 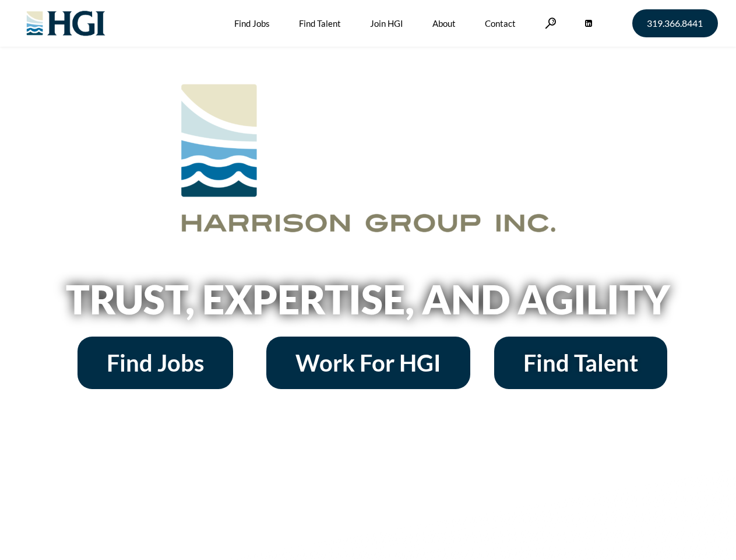 I want to click on span: Find Jobs, so click(x=155, y=363).